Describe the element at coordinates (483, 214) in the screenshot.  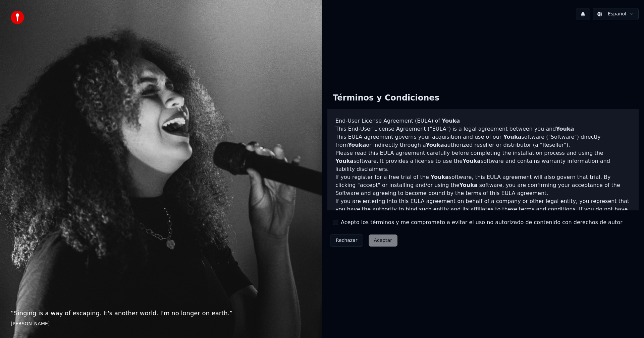
I see `p: If you are entering into this EULA agreement on behalf of a company or other legal entity, you re...` at that location.